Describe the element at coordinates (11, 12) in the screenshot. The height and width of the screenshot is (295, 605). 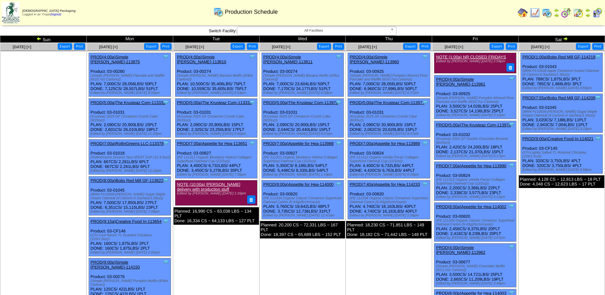
I see `img: zoroco-logo-small.webp` at that location.